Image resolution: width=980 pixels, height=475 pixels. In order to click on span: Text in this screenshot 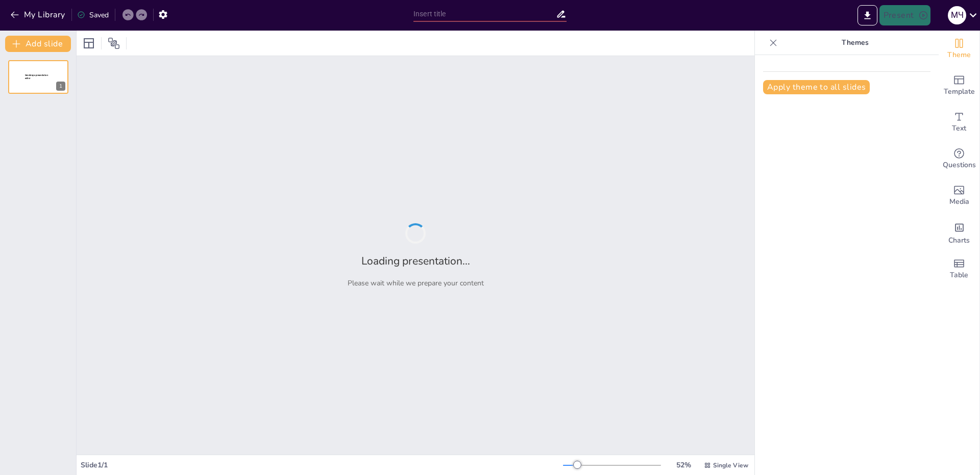, I will do `click(959, 129)`.